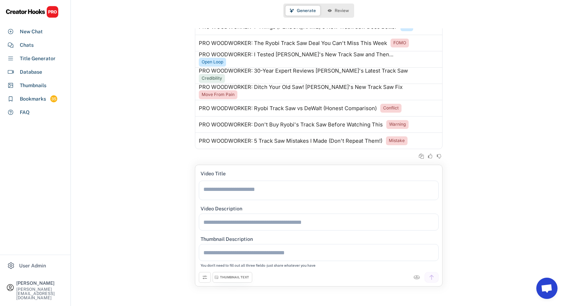 Image resolution: width=566 pixels, height=306 pixels. What do you see at coordinates (227, 239) in the screenshot?
I see `div: Thumbnail Description` at bounding box center [227, 239].